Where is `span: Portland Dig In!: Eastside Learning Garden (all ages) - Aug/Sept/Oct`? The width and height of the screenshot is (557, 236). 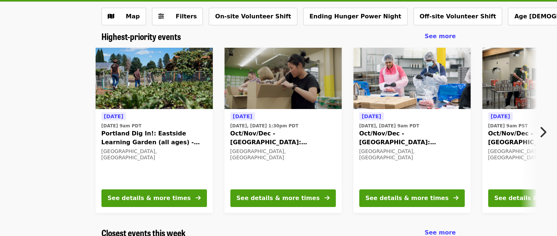 span: Portland Dig In!: Eastside Learning Garden (all ages) - Aug/Sept/Oct is located at coordinates (154, 138).